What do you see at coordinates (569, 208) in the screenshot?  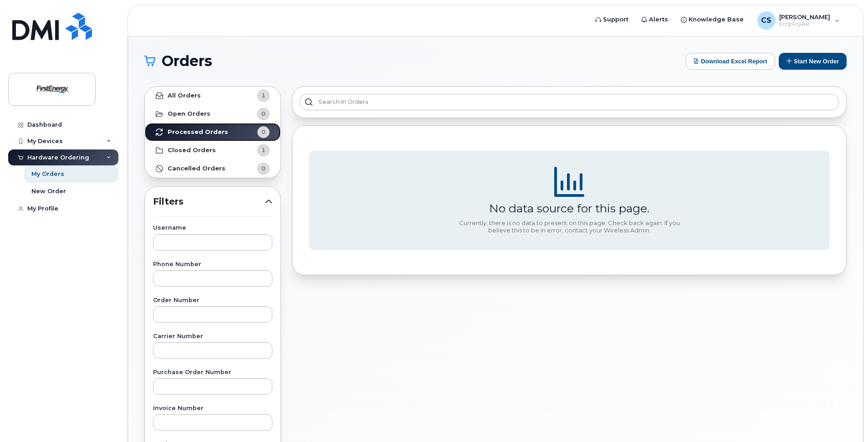 I see `div: No data source for this page.` at bounding box center [569, 208].